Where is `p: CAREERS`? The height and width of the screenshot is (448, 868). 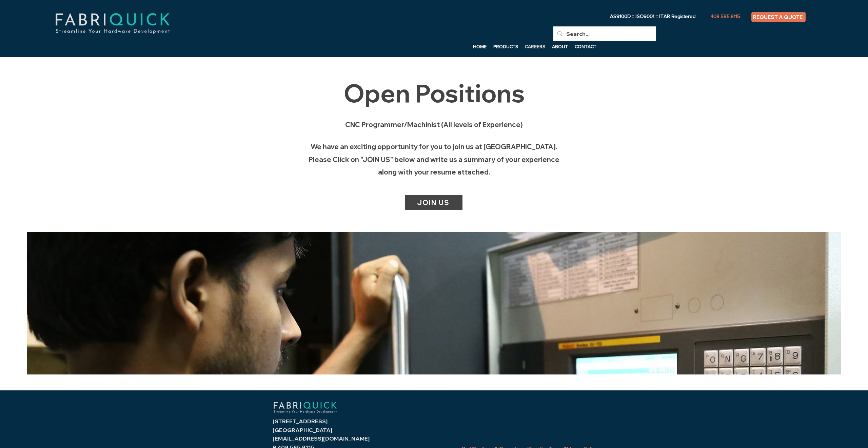 p: CAREERS is located at coordinates (535, 46).